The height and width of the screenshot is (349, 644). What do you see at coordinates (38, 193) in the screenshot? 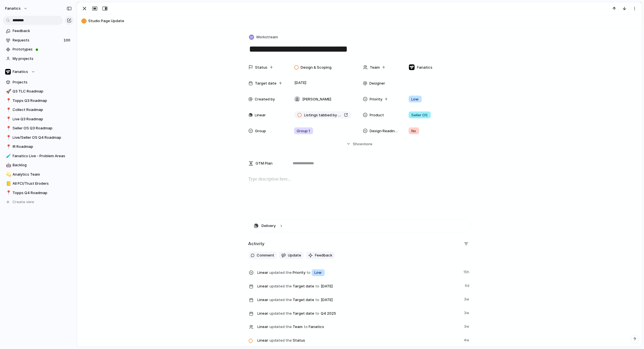
I see `div: 📍Topps Q4 Roadmap` at bounding box center [38, 193].